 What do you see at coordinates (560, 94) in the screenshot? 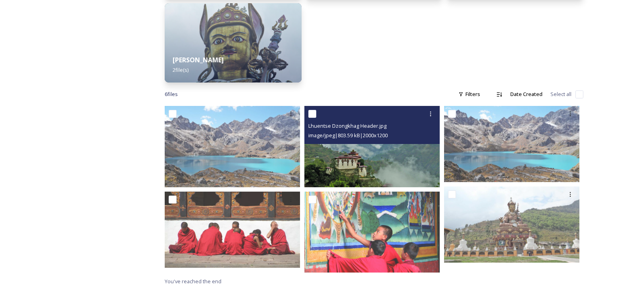
I see `span: Select all` at bounding box center [560, 94].